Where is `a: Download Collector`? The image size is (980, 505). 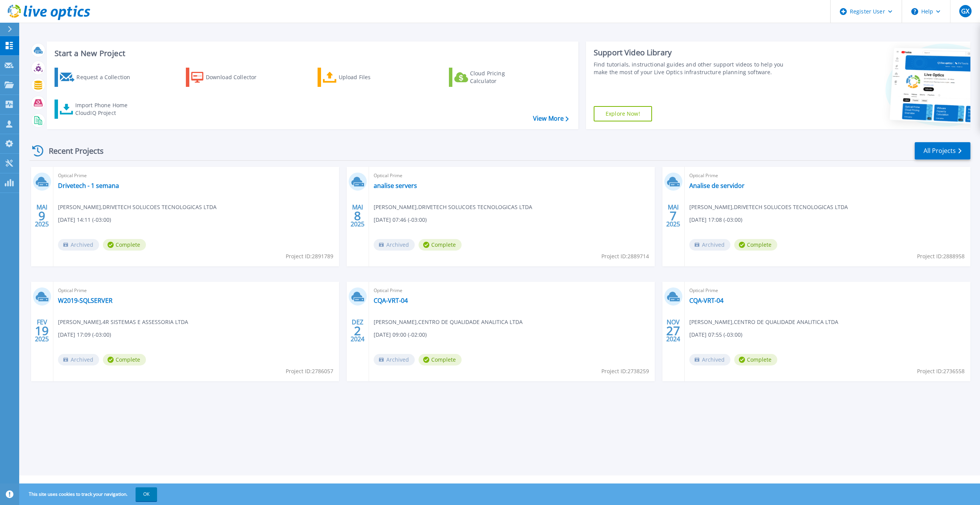 a: Download Collector is located at coordinates (228, 77).